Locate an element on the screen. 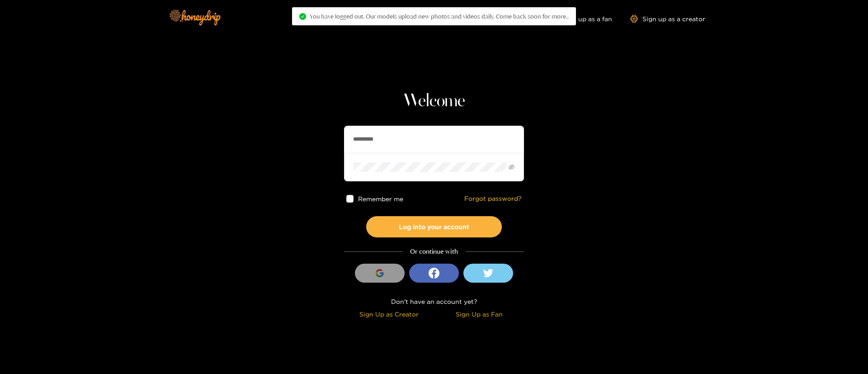 The width and height of the screenshot is (868, 374). a: Sign up as a fan is located at coordinates (581, 19).